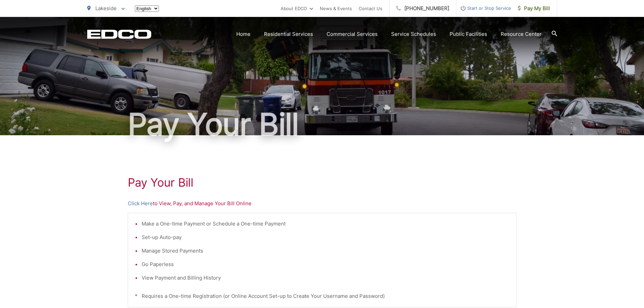  I want to click on a: News & Events, so click(336, 8).